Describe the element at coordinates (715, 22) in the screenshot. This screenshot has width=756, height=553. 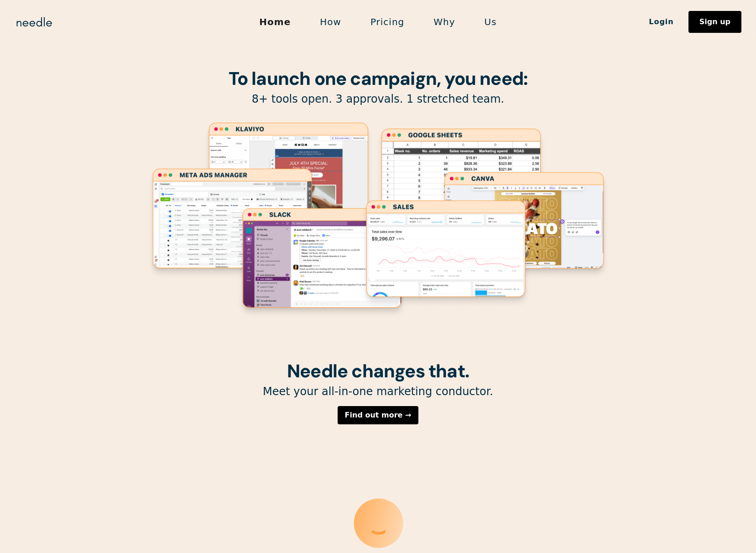
I see `div: Sign up` at that location.